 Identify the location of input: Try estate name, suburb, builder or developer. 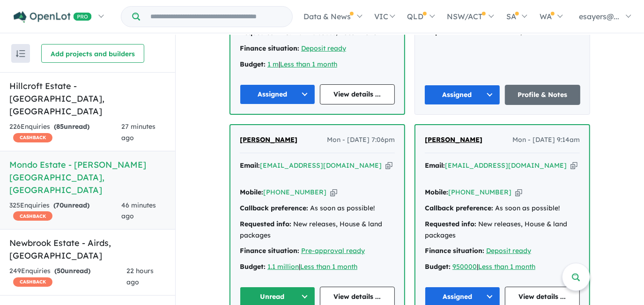
(216, 16).